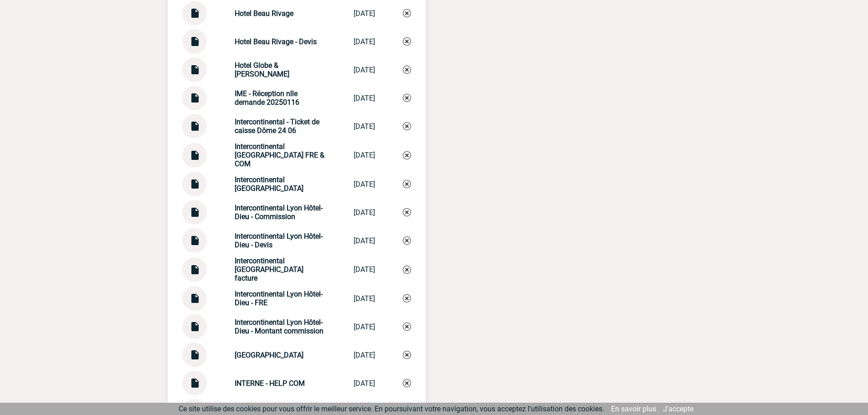 The height and width of the screenshot is (415, 868). I want to click on span: Ce site utilise des cookies pour vous offrir le meilleur service. En poursuivant votre navigation..., so click(391, 409).